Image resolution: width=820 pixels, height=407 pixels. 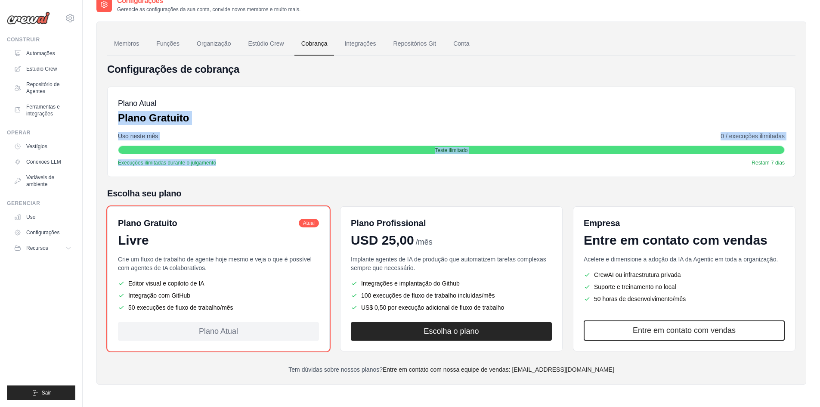 I want to click on font: Repositório de Agentes, so click(x=43, y=88).